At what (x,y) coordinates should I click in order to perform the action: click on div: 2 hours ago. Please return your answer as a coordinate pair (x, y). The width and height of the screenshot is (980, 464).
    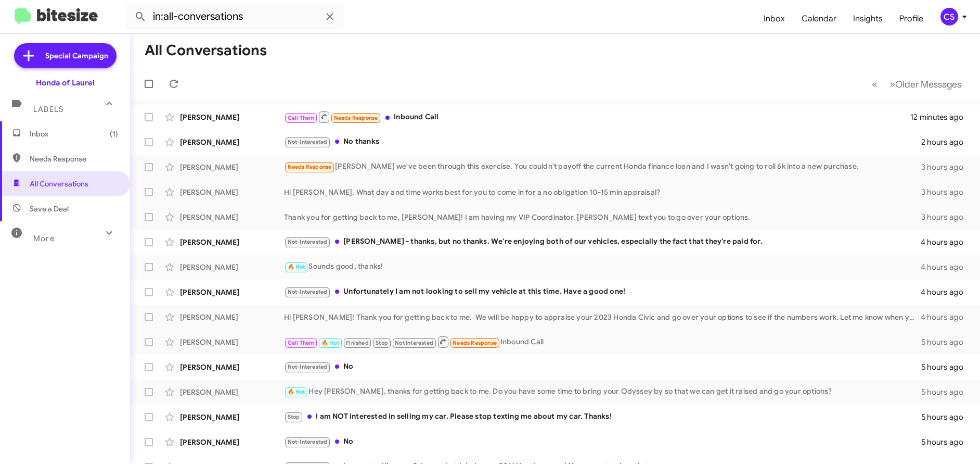
    Looking at the image, I should click on (947, 142).